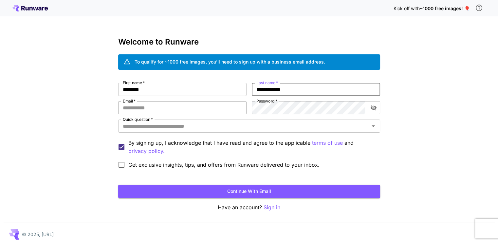 This screenshot has width=498, height=243. I want to click on label: First name, so click(134, 82).